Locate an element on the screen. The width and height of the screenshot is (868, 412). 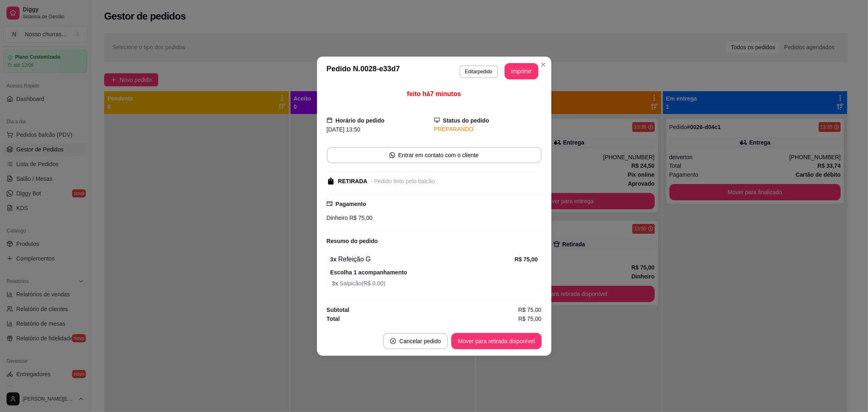
strong: Subtotal is located at coordinates (338, 310).